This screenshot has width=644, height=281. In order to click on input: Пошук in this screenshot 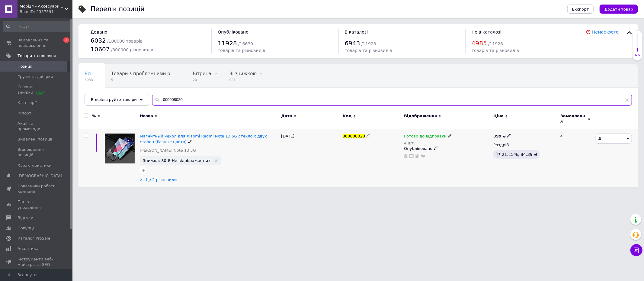, I will do `click(37, 27)`.